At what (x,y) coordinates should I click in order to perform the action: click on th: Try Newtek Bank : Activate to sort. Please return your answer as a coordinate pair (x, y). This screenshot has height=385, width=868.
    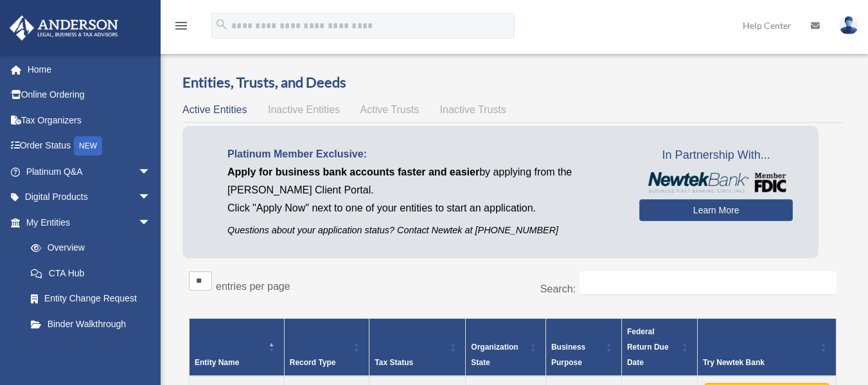
    Looking at the image, I should click on (767, 348).